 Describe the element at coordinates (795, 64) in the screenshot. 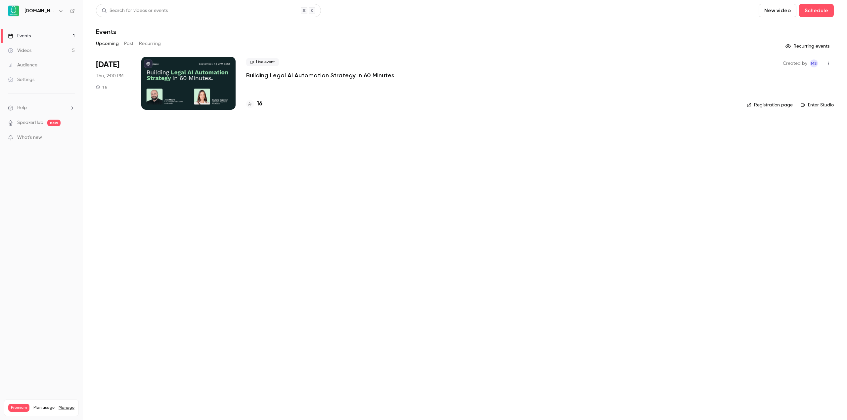

I see `span: Created by` at that location.